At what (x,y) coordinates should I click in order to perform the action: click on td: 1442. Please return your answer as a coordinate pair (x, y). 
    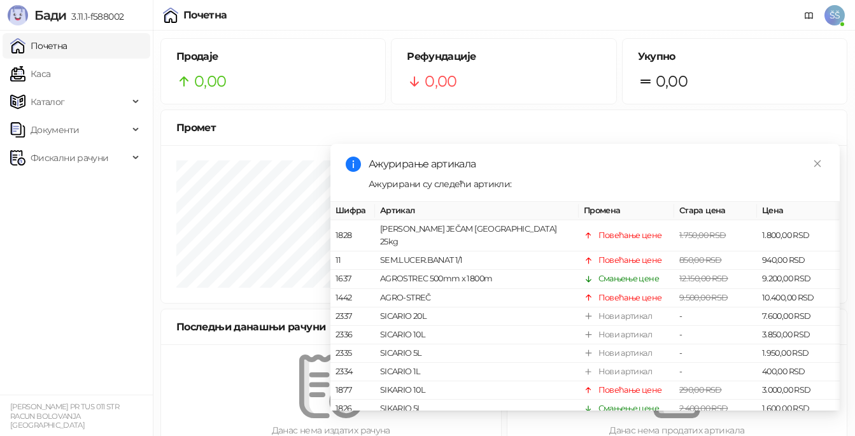
    Looking at the image, I should click on (353, 297).